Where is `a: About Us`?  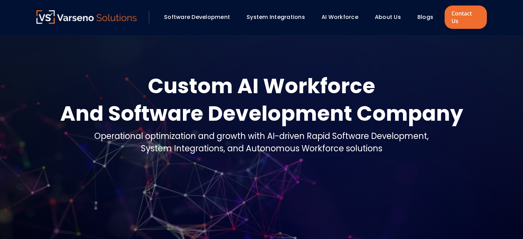
a: About Us is located at coordinates (388, 17).